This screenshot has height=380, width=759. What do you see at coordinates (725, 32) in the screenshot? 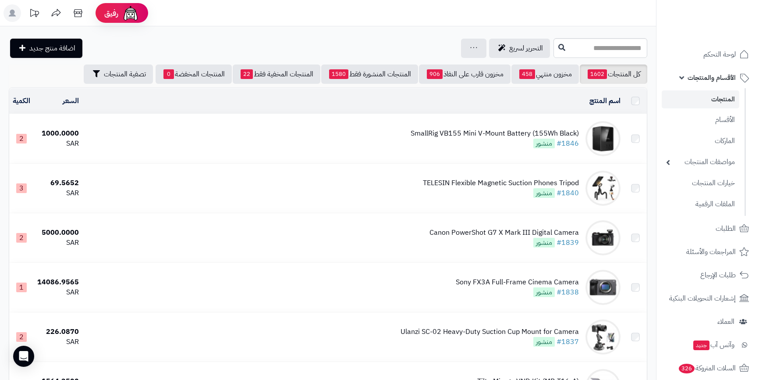
I see `img: logo-2.png` at bounding box center [725, 32].